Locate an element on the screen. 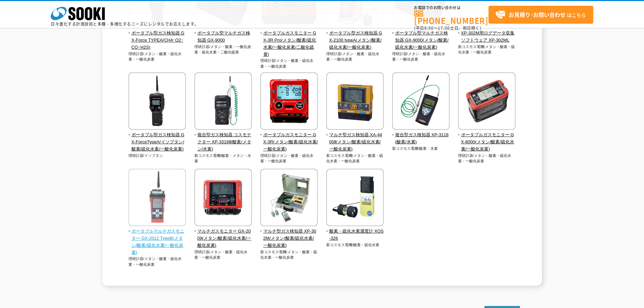 Image resolution: width=644 pixels, height=308 pixels. p: 新コスモス電機/酸素・メタン・水素 is located at coordinates (223, 158).